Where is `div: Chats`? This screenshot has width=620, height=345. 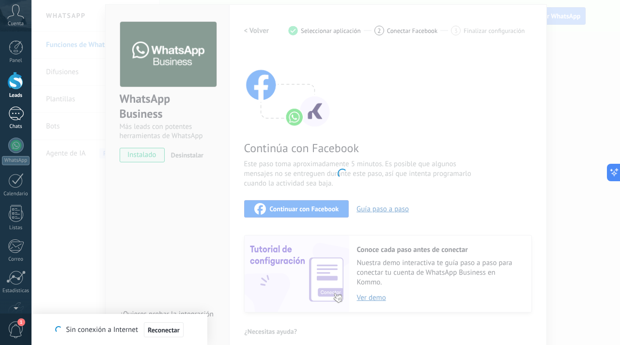 div: Chats is located at coordinates (16, 126).